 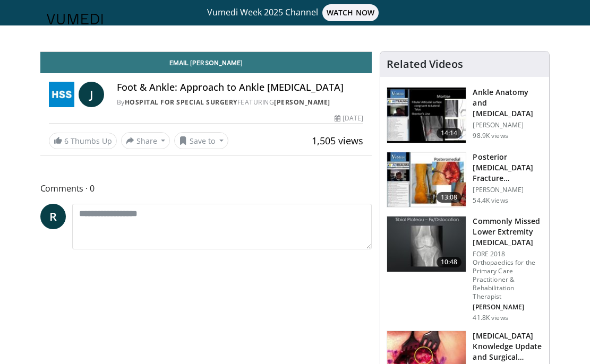 I want to click on button: Save to, so click(x=201, y=141).